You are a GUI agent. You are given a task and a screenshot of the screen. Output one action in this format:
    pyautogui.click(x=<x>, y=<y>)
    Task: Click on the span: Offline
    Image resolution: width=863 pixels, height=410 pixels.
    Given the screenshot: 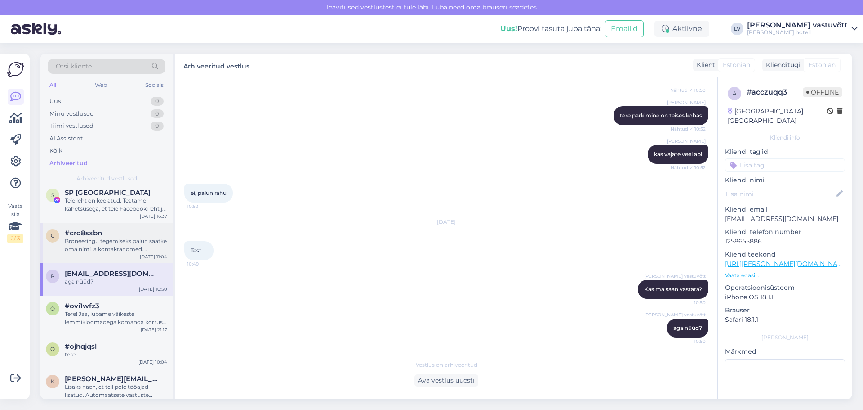 What is the action you would take?
    pyautogui.click(x=823, y=92)
    